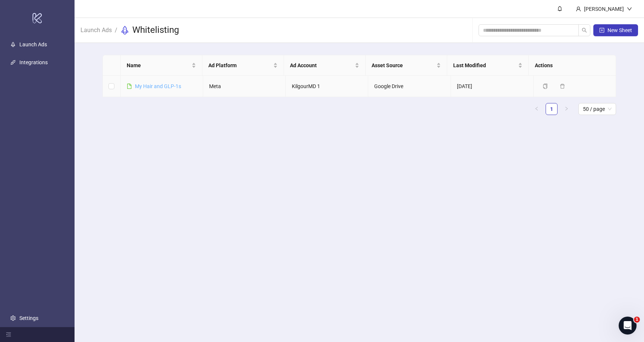  I want to click on td: Meta, so click(245, 86).